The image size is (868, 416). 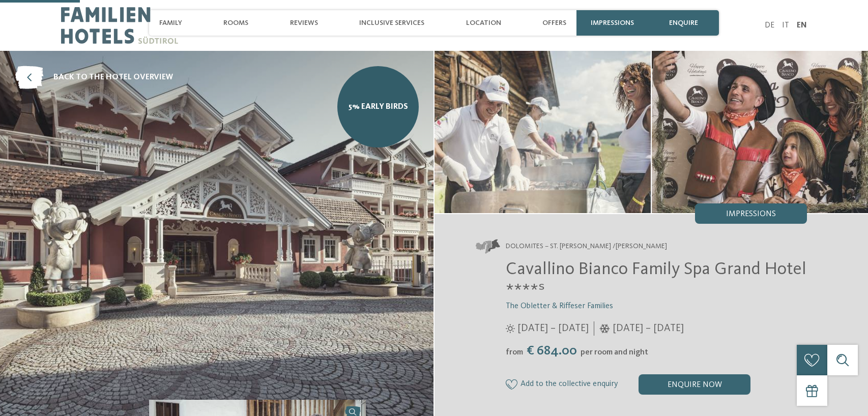 I want to click on span: per room and night, so click(x=614, y=353).